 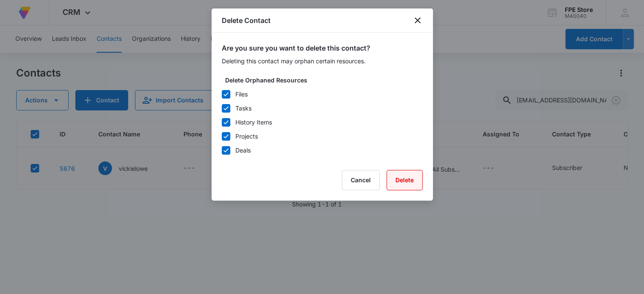 What do you see at coordinates (360, 180) in the screenshot?
I see `button: Cancel` at bounding box center [360, 180].